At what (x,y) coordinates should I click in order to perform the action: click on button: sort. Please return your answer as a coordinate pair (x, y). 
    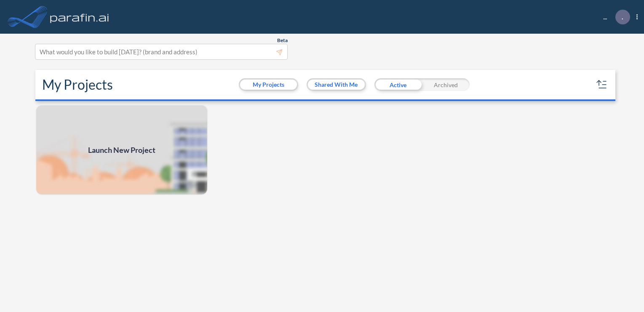
    Looking at the image, I should click on (602, 85).